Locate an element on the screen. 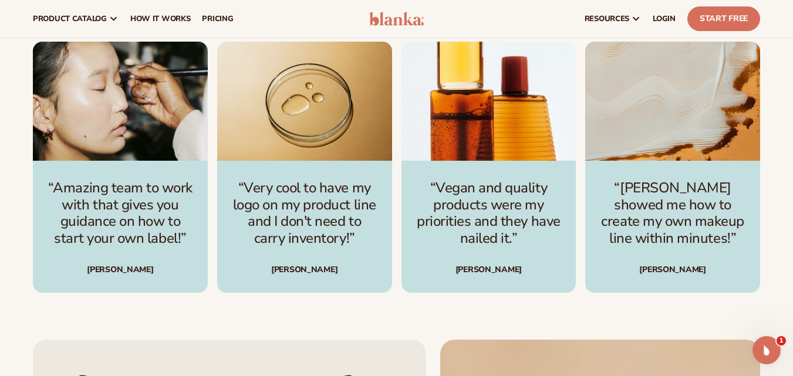 This screenshot has width=793, height=376. div: 3 / 4 is located at coordinates (489, 167).